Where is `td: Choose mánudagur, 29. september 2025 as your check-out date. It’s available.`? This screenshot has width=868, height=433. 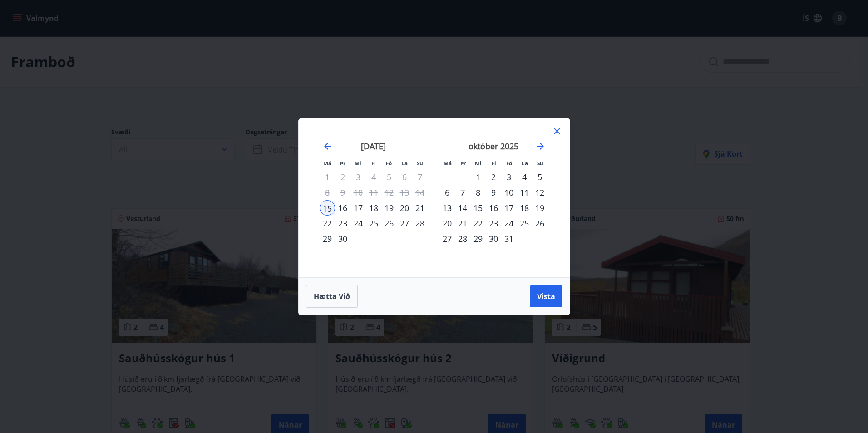 td: Choose mánudagur, 29. september 2025 as your check-out date. It’s available. is located at coordinates (327, 239).